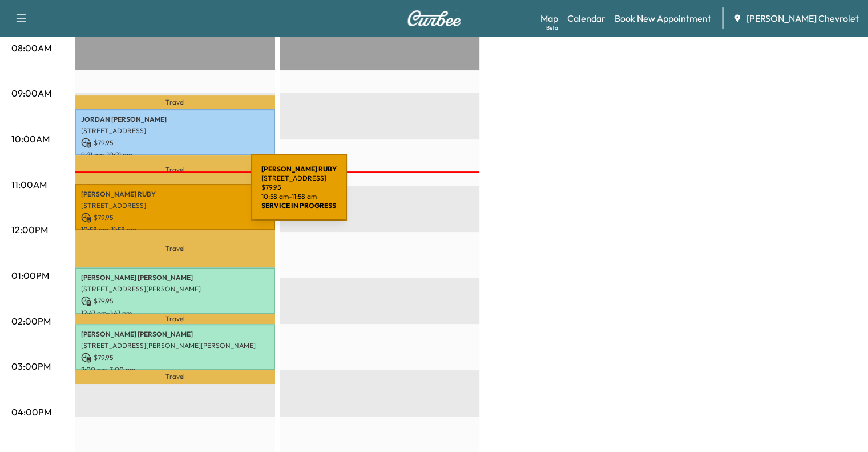  What do you see at coordinates (176, 155) in the screenshot?
I see `p: 9:21 am - 10:21 am` at bounding box center [176, 155].